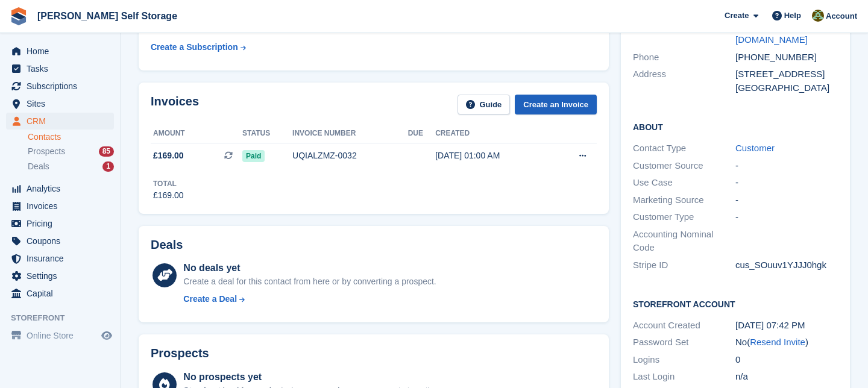 The height and width of the screenshot is (388, 868). What do you see at coordinates (684, 200) in the screenshot?
I see `div: Marketing Source` at bounding box center [684, 200].